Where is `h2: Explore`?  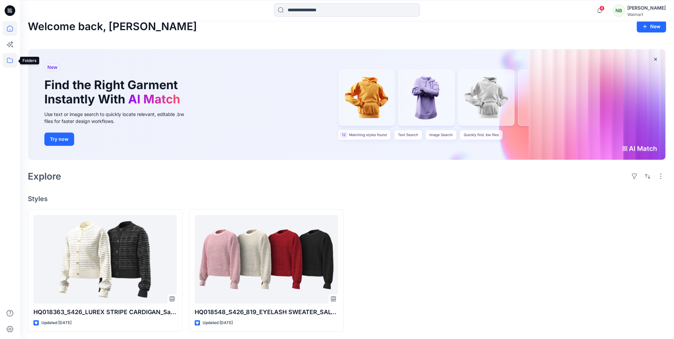 h2: Explore is located at coordinates (44, 176).